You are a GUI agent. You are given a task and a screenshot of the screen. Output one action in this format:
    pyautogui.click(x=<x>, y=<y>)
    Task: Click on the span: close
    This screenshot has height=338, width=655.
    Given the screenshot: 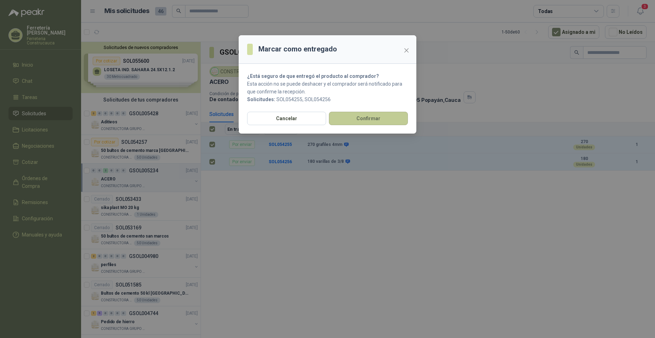 What is the action you would take?
    pyautogui.click(x=406, y=50)
    